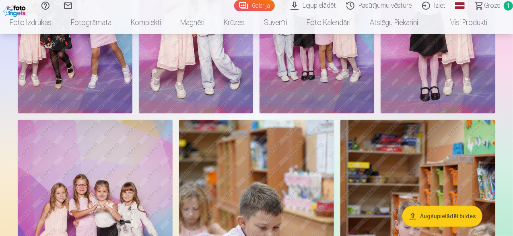 The height and width of the screenshot is (236, 513). I want to click on span: Grozs, so click(492, 6).